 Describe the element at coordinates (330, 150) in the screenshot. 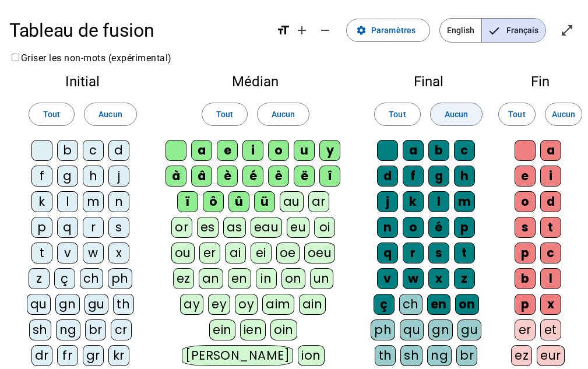

I see `div: y` at that location.